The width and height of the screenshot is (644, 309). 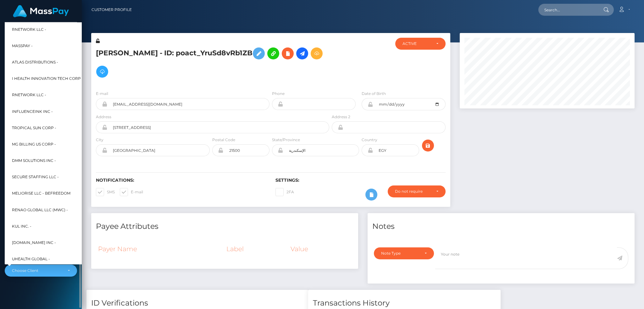 What do you see at coordinates (404, 254) in the screenshot?
I see `button: Note Type` at bounding box center [404, 254].